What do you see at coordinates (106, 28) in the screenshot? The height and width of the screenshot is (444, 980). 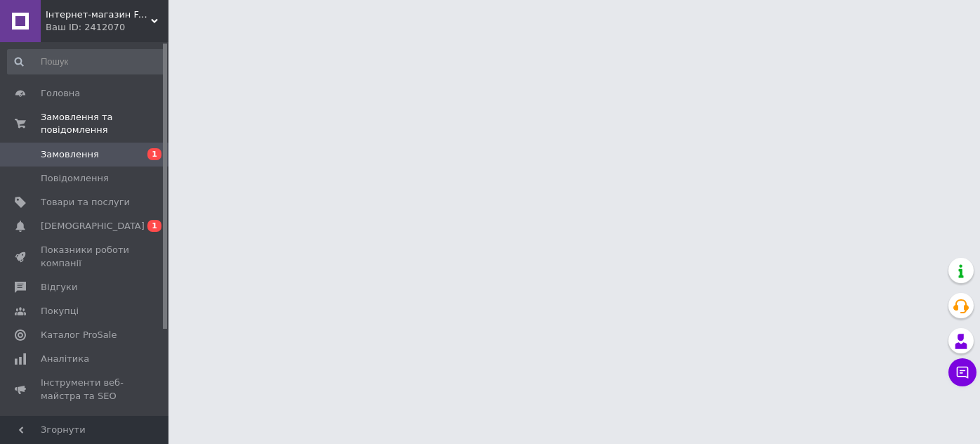 I see `div: Ваш ID: 2412070` at bounding box center [106, 28].